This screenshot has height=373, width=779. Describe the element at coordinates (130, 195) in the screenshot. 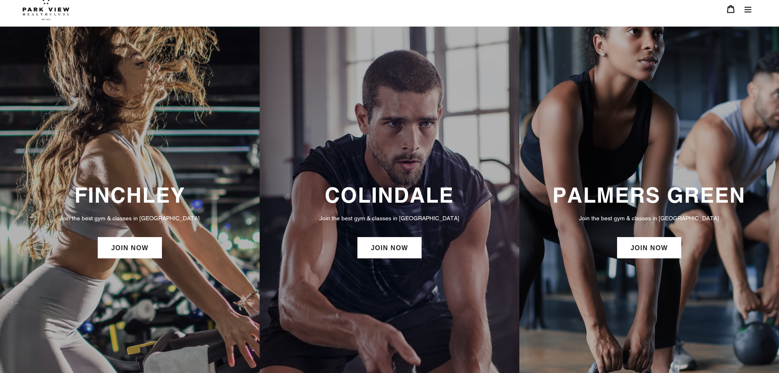

I see `h3: FINCHLEY` at that location.